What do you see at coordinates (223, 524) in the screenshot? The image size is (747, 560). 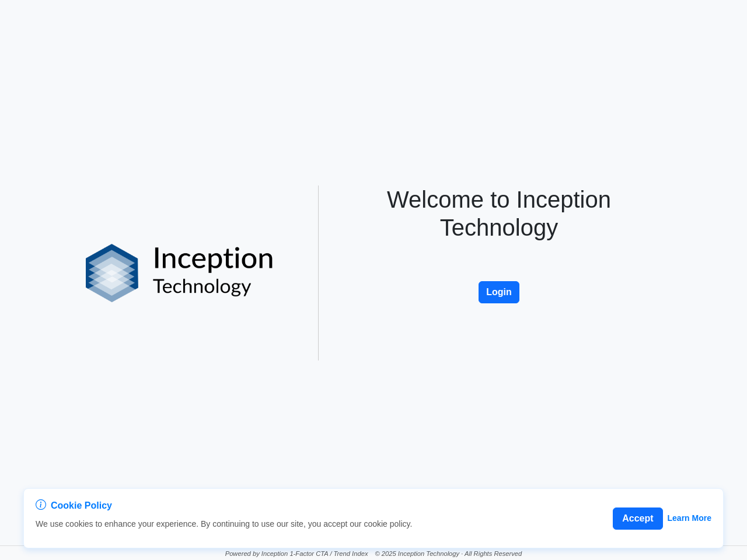 I see `p: We use cookies to enhance your experience. By continuing to use our site, you accept our cookie p...` at bounding box center [223, 524].